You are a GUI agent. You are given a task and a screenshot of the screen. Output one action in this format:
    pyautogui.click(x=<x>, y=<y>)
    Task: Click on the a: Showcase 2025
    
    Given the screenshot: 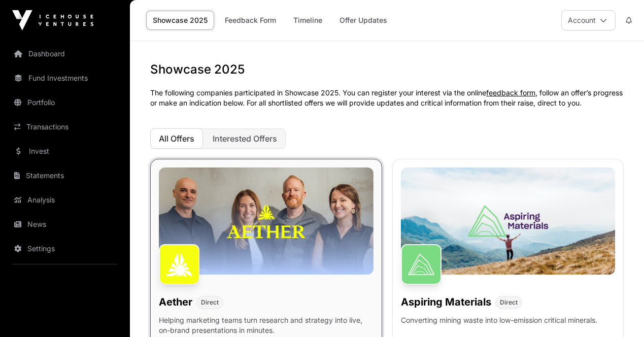 What is the action you would take?
    pyautogui.click(x=180, y=20)
    